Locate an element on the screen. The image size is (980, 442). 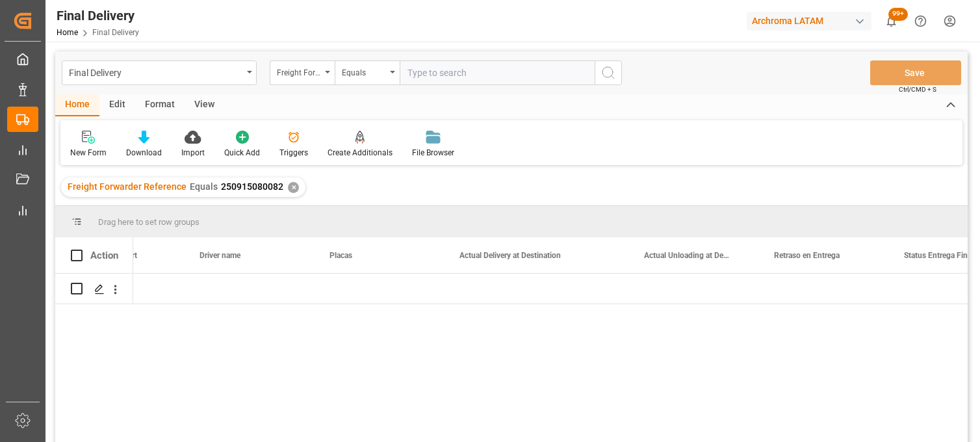
div: Download is located at coordinates (144, 153).